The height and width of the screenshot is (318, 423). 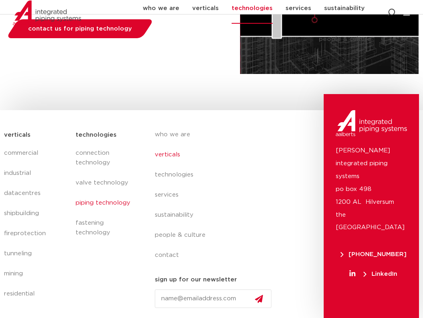 What do you see at coordinates (107, 158) in the screenshot?
I see `a: connection technology` at bounding box center [107, 158].